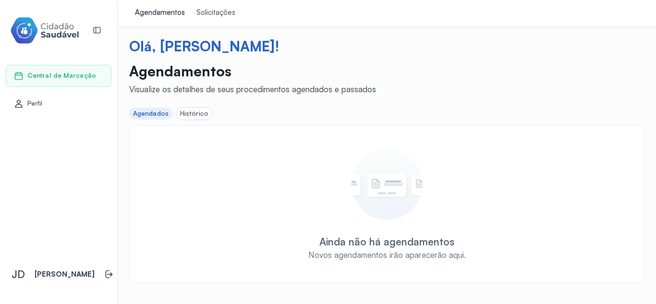 This screenshot has width=656, height=304. Describe the element at coordinates (216, 13) in the screenshot. I see `div: Solicitações` at that location.